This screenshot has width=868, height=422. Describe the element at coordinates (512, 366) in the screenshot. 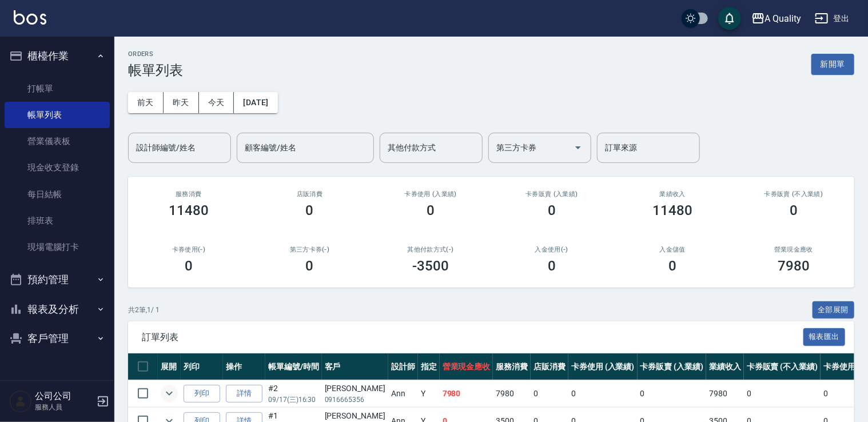

I see `th: 服務消費` at that location.